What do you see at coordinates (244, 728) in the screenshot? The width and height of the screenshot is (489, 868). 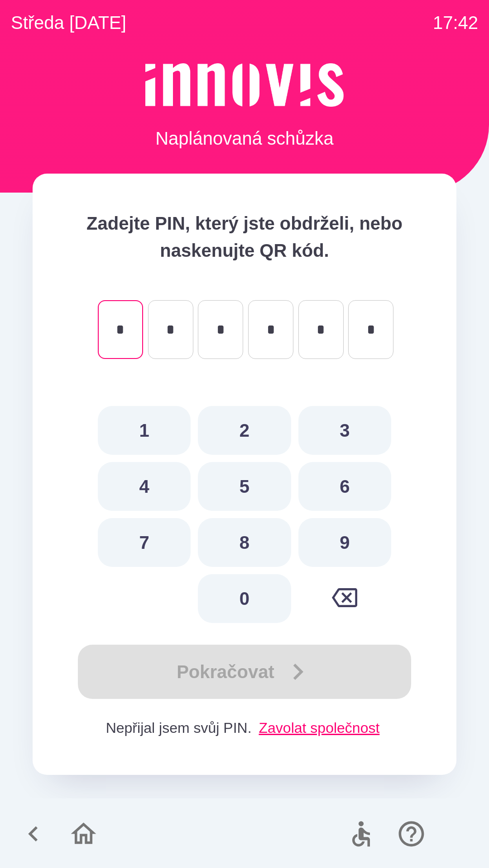 I see `p: Nepřijal jsem svůj PIN.` at bounding box center [244, 728].